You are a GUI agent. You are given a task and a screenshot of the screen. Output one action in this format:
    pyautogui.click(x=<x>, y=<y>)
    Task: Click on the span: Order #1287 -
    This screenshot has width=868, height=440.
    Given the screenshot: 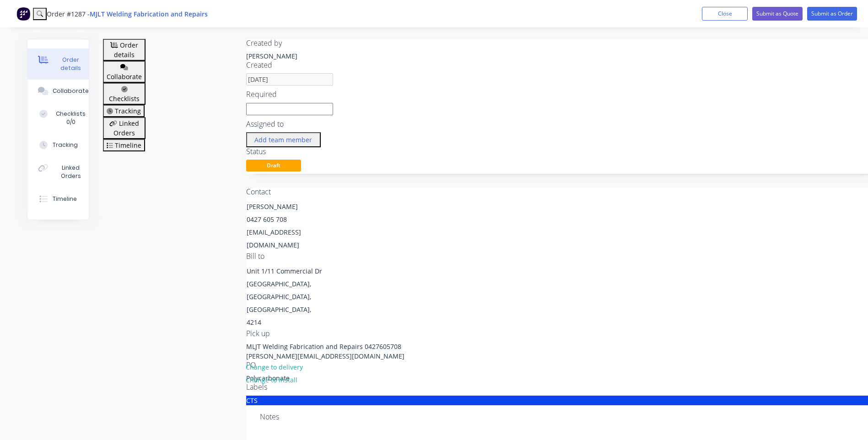 What is the action you would take?
    pyautogui.click(x=68, y=14)
    